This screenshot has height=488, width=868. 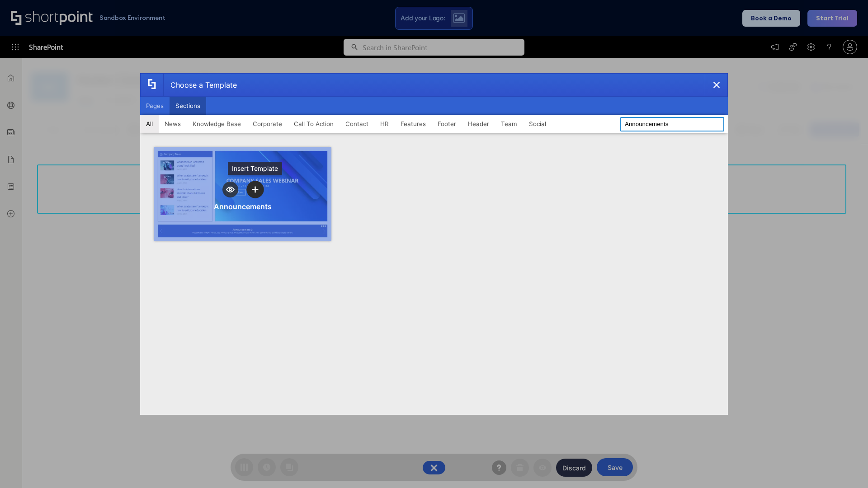 I want to click on button: Corporate, so click(x=267, y=124).